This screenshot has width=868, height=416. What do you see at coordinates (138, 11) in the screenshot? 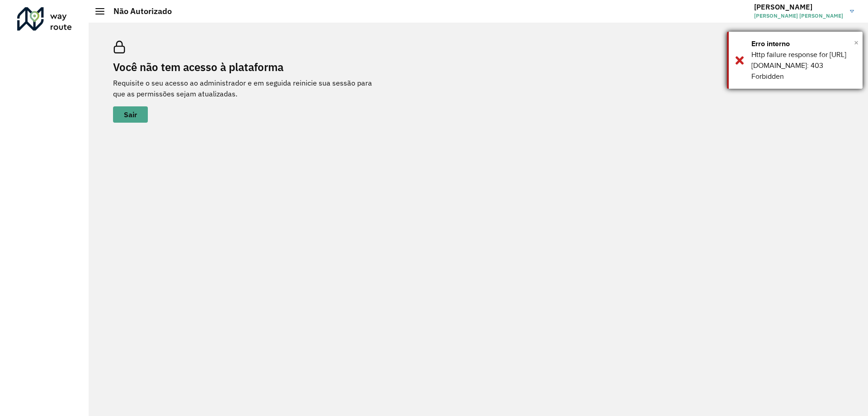
I see `h2: Não Autorizado` at bounding box center [138, 11].